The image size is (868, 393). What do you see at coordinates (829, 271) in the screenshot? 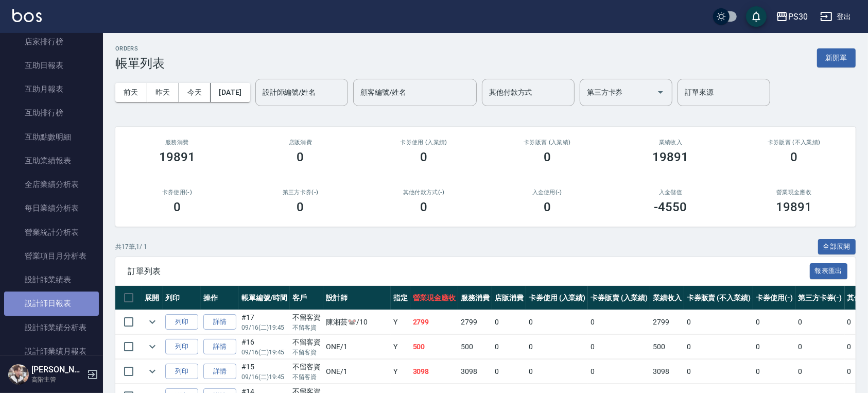
I see `button: 報表匯出` at bounding box center [829, 271].